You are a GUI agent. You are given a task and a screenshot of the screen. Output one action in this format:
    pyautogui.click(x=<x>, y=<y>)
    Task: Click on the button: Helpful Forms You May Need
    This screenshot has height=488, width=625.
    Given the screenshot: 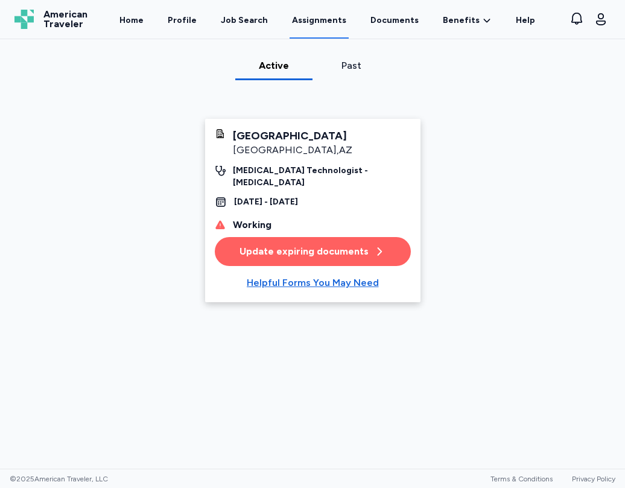 What is the action you would take?
    pyautogui.click(x=312, y=283)
    